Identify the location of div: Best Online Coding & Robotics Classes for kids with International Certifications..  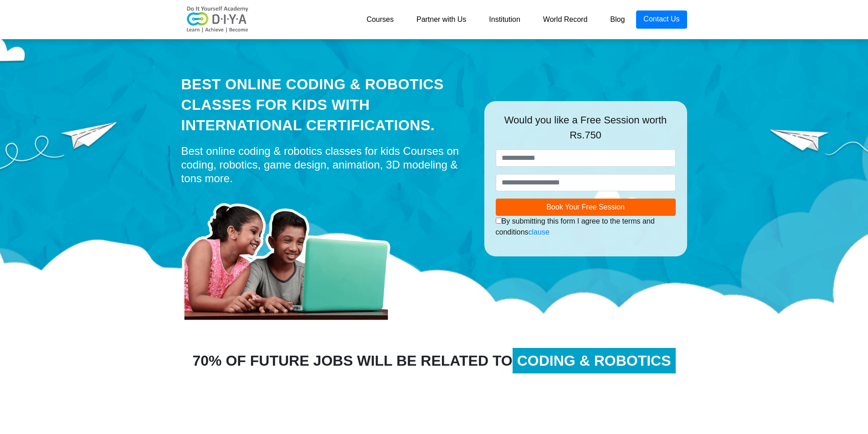
(326, 105).